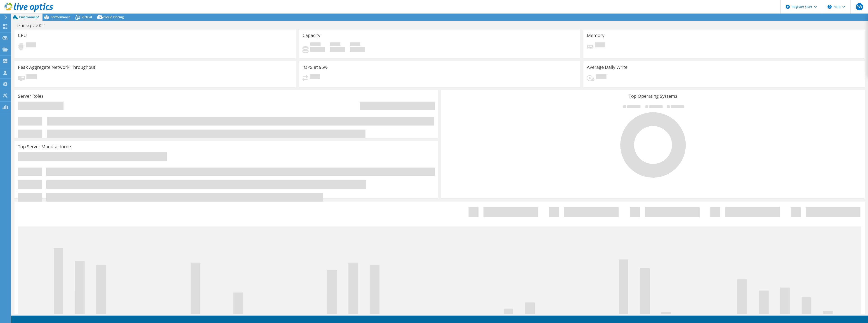 The height and width of the screenshot is (323, 868). Describe the element at coordinates (335, 45) in the screenshot. I see `span: Free` at that location.